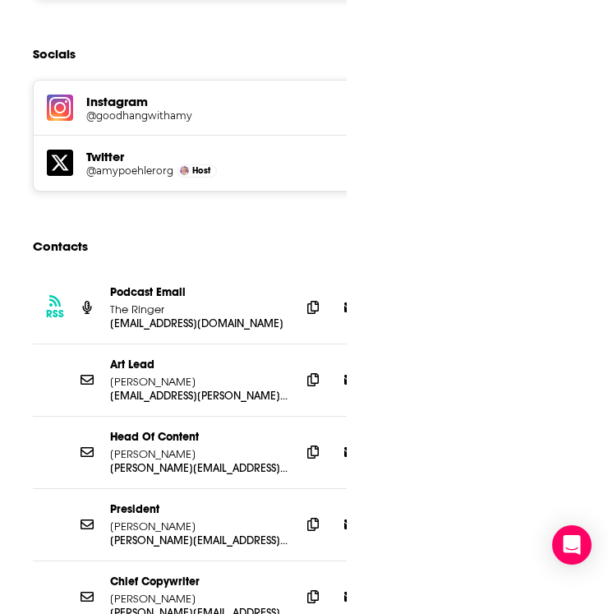 The height and width of the screenshot is (614, 608). I want to click on h5: Twitter, so click(268, 156).